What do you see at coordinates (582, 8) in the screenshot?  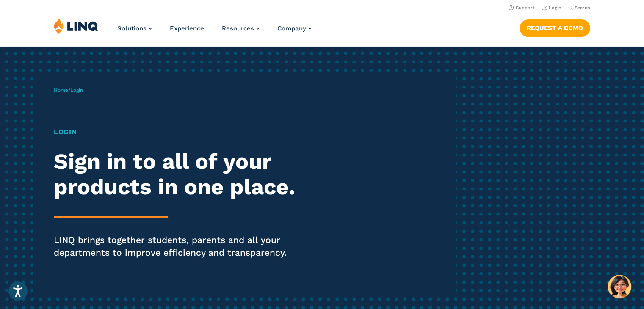 I see `span: Search` at bounding box center [582, 8].